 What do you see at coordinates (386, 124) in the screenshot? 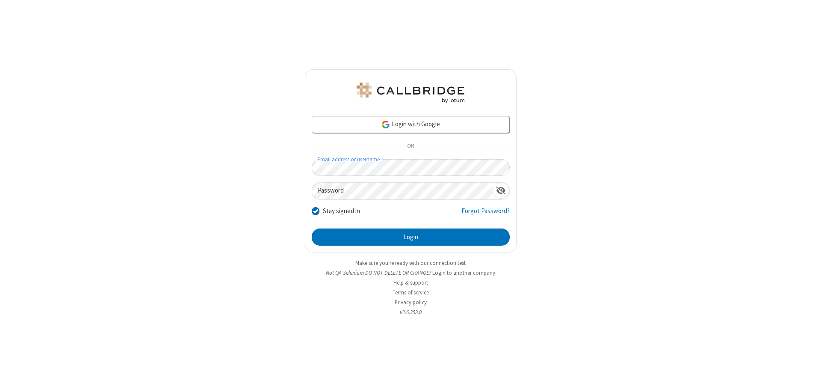
I see `img: google-icon.png` at bounding box center [386, 124].